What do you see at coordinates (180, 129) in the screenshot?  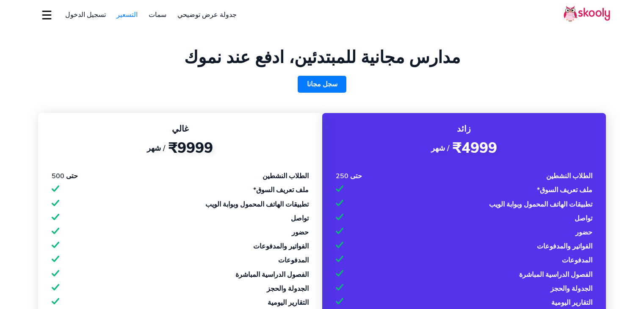 I see `div: غالي` at bounding box center [180, 129].